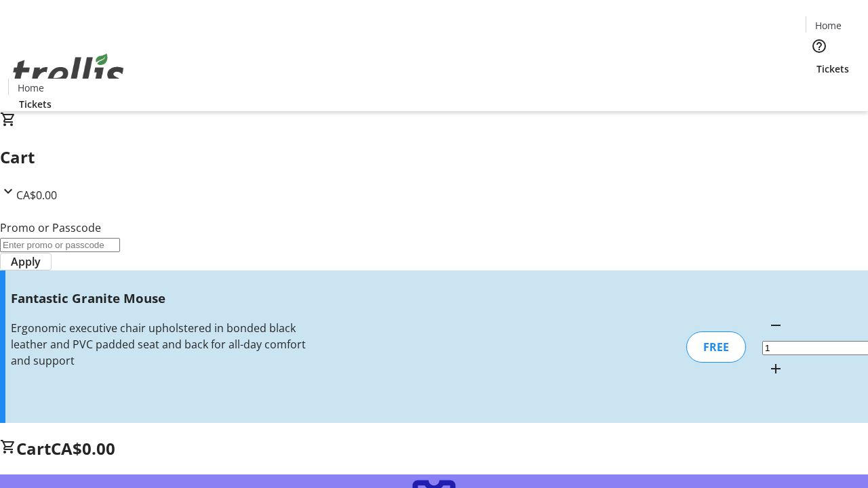 This screenshot has width=868, height=488. I want to click on button: Decrement by one, so click(776, 325).